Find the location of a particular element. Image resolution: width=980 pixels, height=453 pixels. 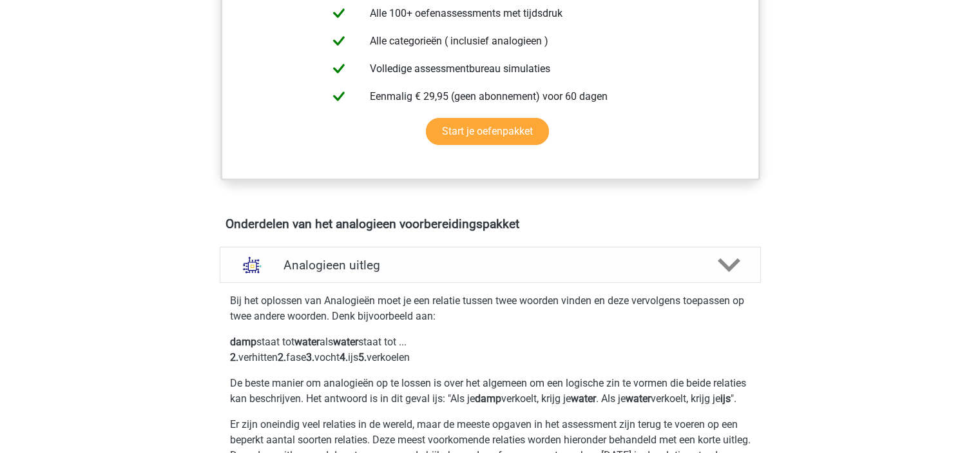

a: uitleg Analogieen uitleg is located at coordinates (491, 265).